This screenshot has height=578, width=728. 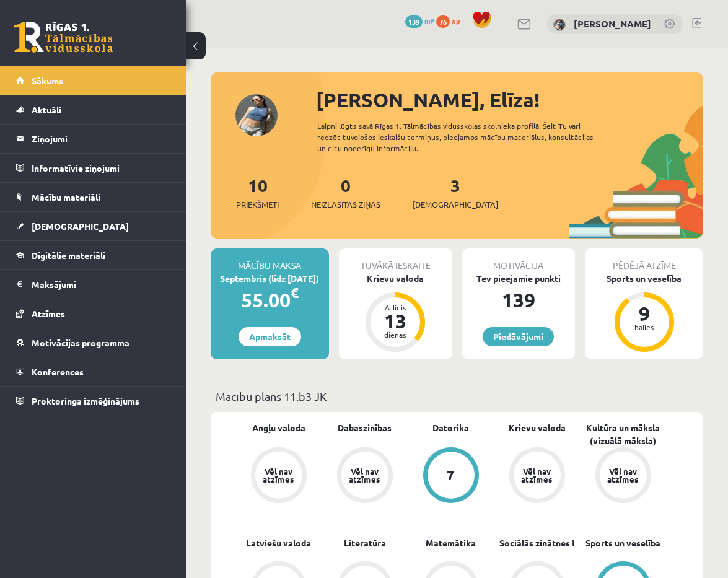 What do you see at coordinates (80, 343) in the screenshot?
I see `span: Motivācijas programma` at bounding box center [80, 343].